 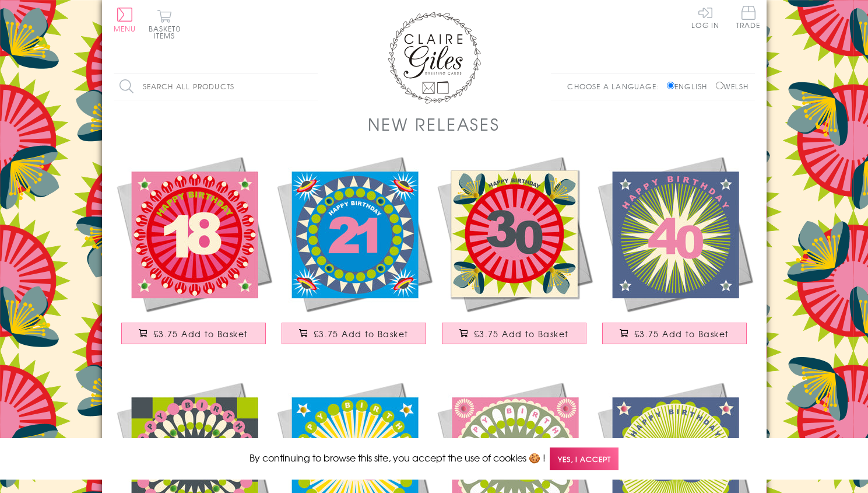 What do you see at coordinates (674, 254) in the screenshot?
I see `a: Birthday Card, Age 40 - Starburst, Happy 40th Birthday, Embellished with pompoms £3.75 Add to Basket` at bounding box center [674, 254].